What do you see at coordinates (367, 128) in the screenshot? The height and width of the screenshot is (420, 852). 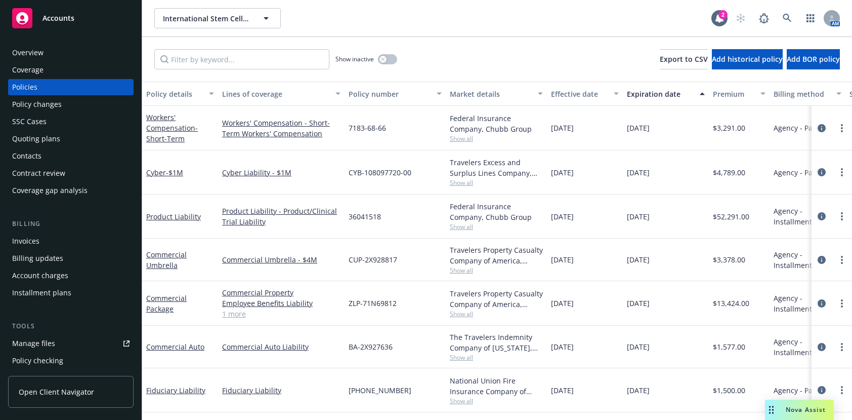 I see `span: 7183-68-66` at bounding box center [367, 128].